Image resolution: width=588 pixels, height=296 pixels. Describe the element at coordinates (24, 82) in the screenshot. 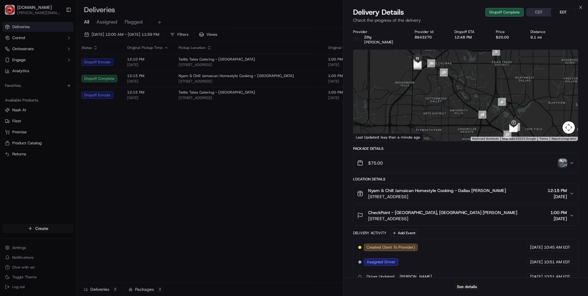

I see `div: Past conversations` at that location.